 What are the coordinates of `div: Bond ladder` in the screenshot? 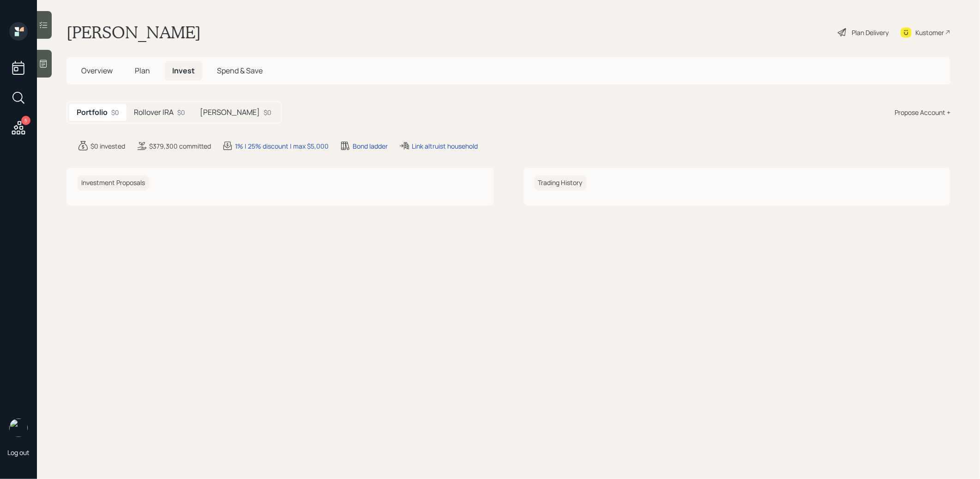 It's located at (370, 146).